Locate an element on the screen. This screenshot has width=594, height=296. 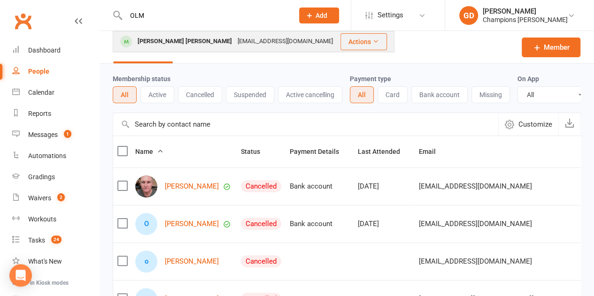
a: People is located at coordinates (55, 71).